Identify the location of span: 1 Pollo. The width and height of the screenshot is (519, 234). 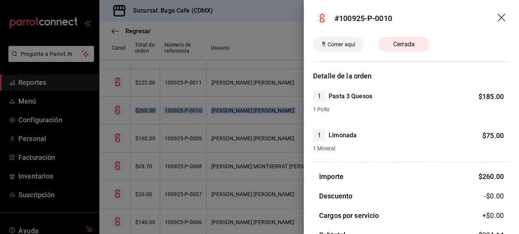
(408, 109).